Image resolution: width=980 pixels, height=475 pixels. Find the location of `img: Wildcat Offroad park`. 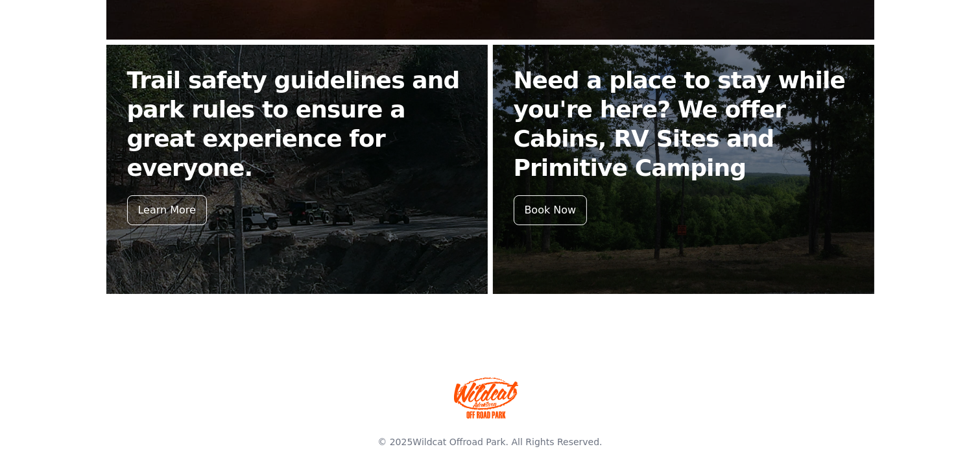

img: Wildcat Offroad park is located at coordinates (487, 397).